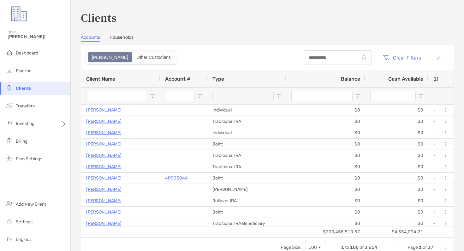 The height and width of the screenshot is (251, 464). Describe the element at coordinates (9, 88) in the screenshot. I see `img: clients icon` at that location.